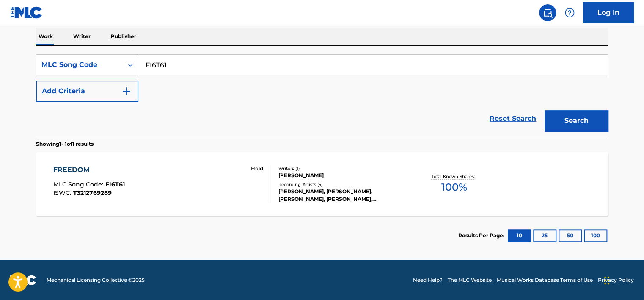 The image size is (644, 300). Describe the element at coordinates (470, 280) in the screenshot. I see `a: The MLC Website` at that location.